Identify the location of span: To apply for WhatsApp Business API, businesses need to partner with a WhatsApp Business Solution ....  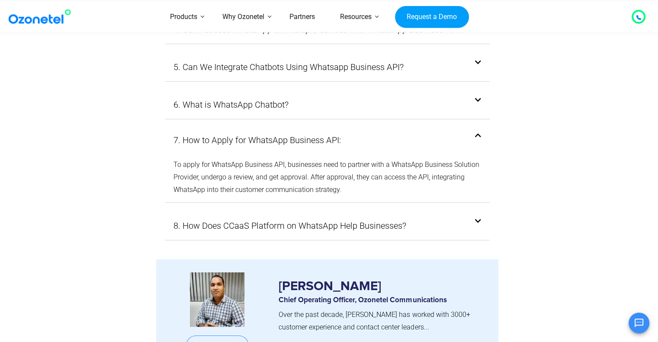
(326, 177).